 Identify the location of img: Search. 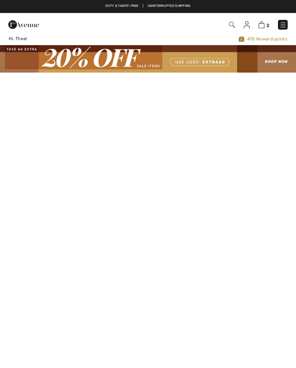
(232, 25).